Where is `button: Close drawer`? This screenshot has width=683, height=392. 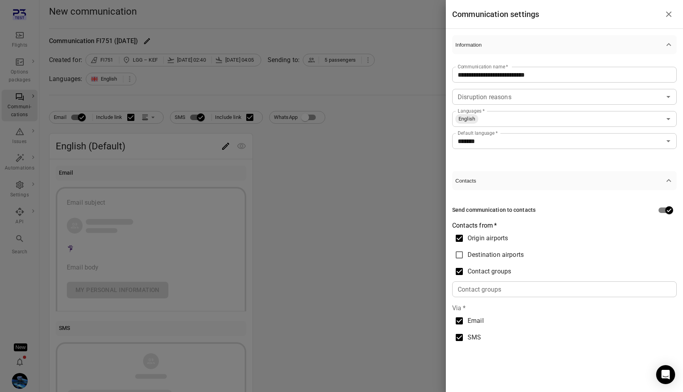 button: Close drawer is located at coordinates (669, 14).